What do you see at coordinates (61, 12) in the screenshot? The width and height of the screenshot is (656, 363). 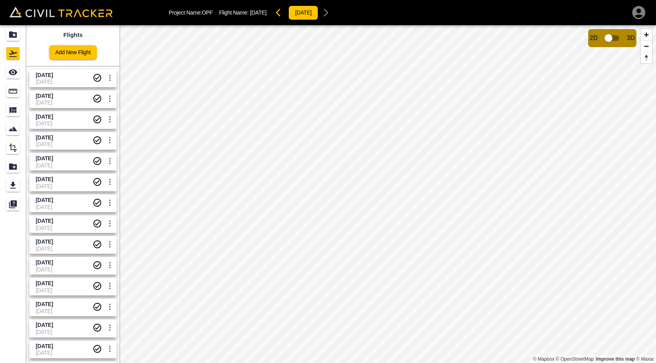 I see `img: Civil Tracker` at bounding box center [61, 12].